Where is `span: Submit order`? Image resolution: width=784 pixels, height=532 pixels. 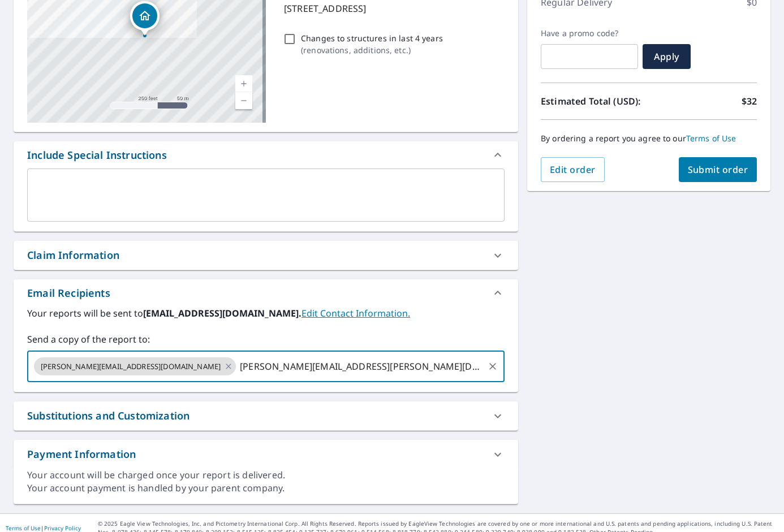
span: Submit order is located at coordinates (718, 170).